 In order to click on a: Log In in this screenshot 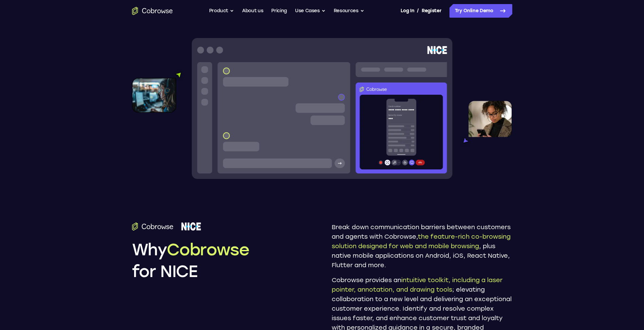, I will do `click(407, 11)`.